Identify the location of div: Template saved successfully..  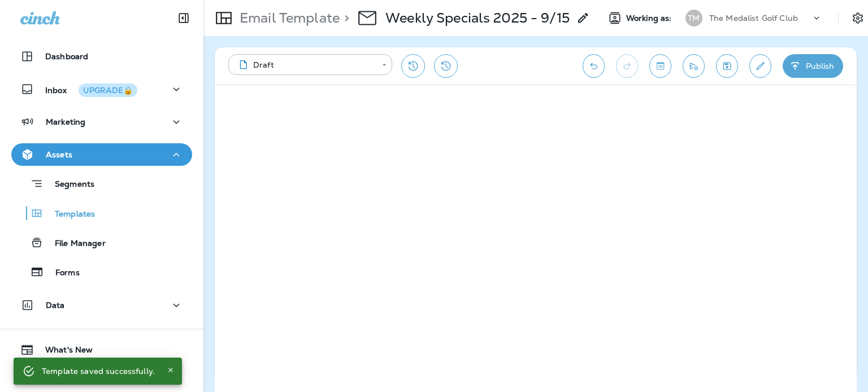
(99, 371).